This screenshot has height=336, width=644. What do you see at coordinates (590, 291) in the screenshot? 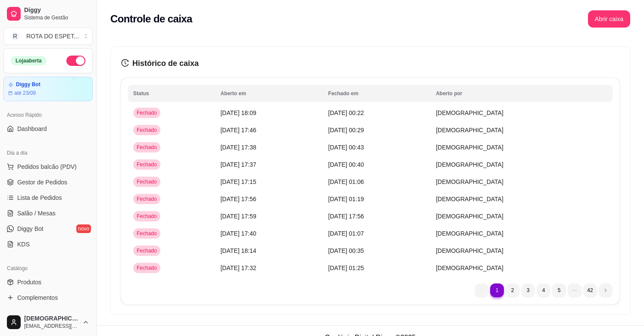
I see `li: pagination item 42` at bounding box center [590, 291].